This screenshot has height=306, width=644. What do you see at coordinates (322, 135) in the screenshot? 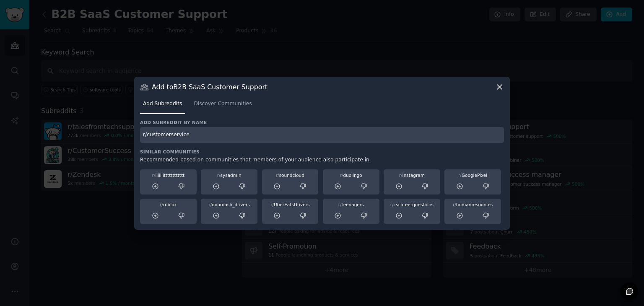
I see `input: Enter subreddit name and press enter` at bounding box center [322, 135].